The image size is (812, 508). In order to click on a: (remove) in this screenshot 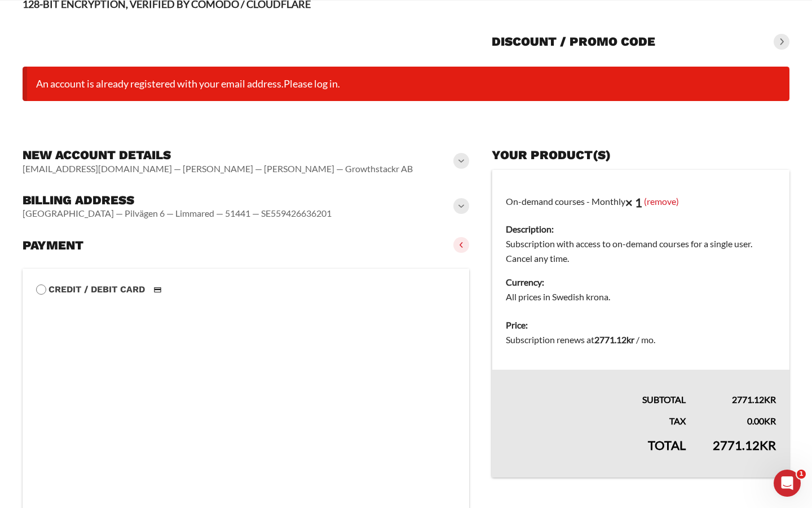, I will do `click(661, 201)`.